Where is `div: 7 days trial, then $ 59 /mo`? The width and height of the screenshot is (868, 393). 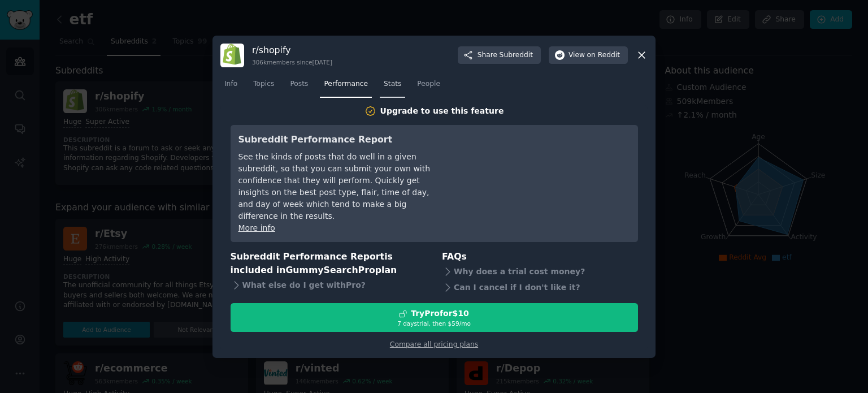 div: 7 days trial, then $ 59 /mo is located at coordinates (434, 324).